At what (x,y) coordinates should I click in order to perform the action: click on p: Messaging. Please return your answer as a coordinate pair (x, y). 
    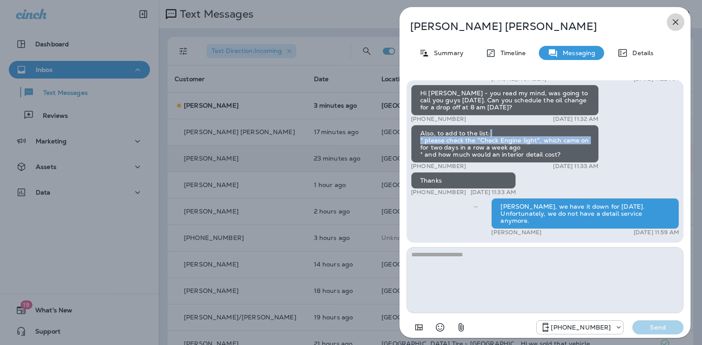
    Looking at the image, I should click on (577, 53).